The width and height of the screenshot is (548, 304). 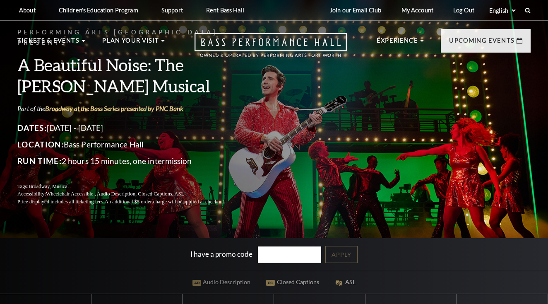 What do you see at coordinates (131, 161) in the screenshot?
I see `p: 2 hours 15 minutes, one intermission` at bounding box center [131, 161].